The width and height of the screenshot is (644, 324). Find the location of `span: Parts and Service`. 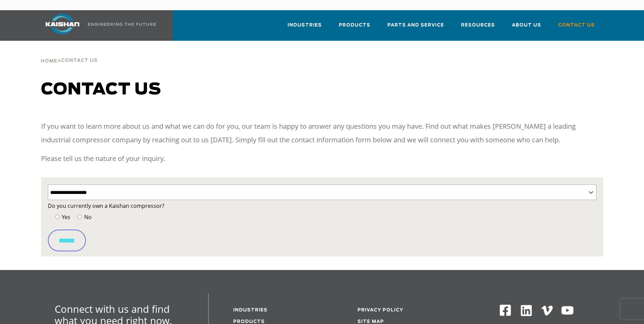

span: Parts and Service is located at coordinates (416, 25).